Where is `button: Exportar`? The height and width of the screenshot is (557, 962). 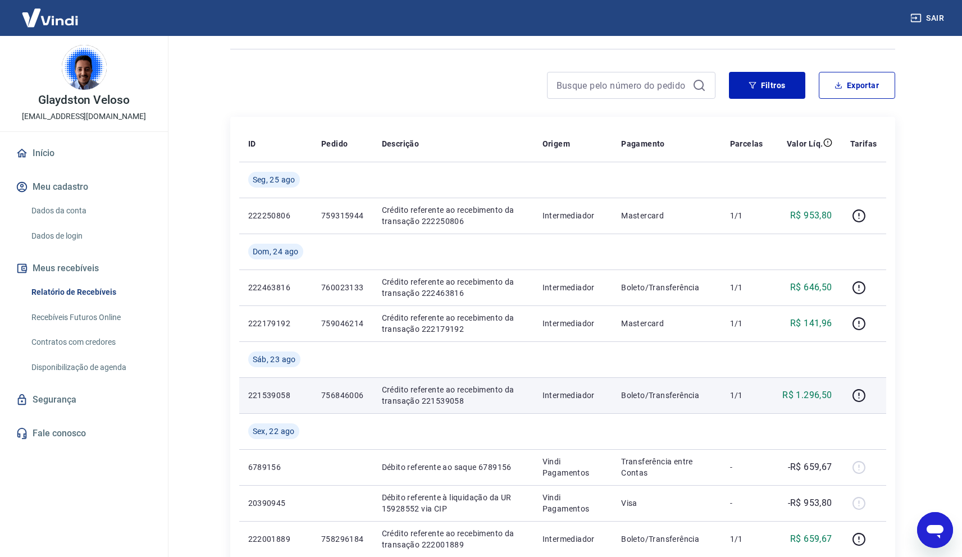
button: Exportar is located at coordinates (857, 85).